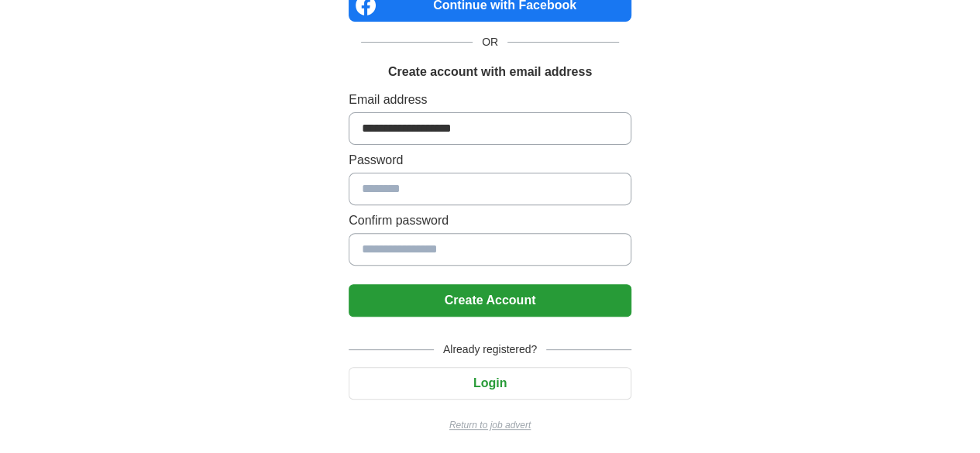  Describe the element at coordinates (490, 349) in the screenshot. I see `span: Already registered?` at that location.